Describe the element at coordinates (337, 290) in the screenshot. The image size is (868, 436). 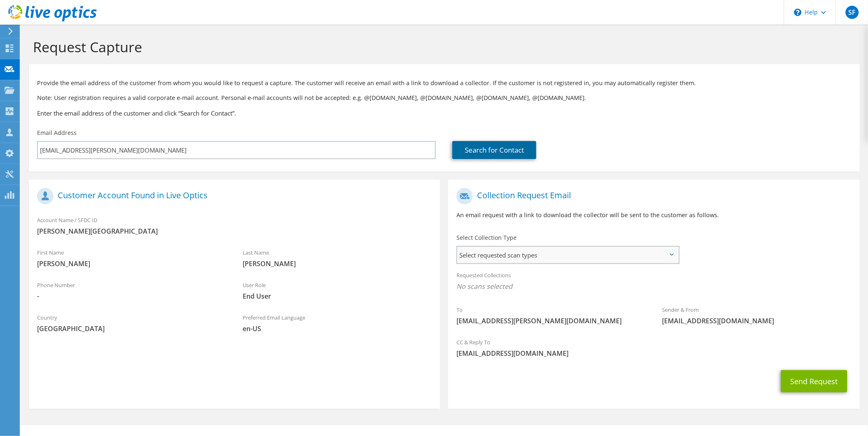
I see `div: User Role` at that location.